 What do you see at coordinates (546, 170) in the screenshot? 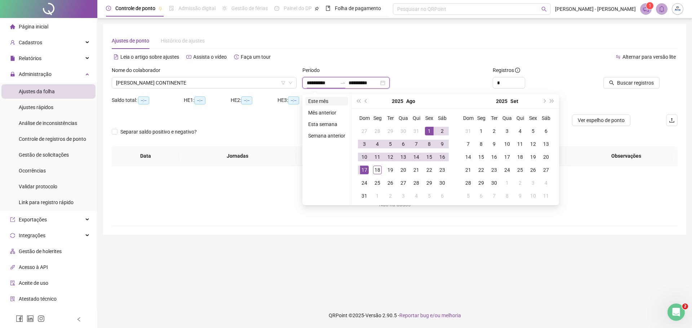
I see `div: 27` at bounding box center [546, 170].